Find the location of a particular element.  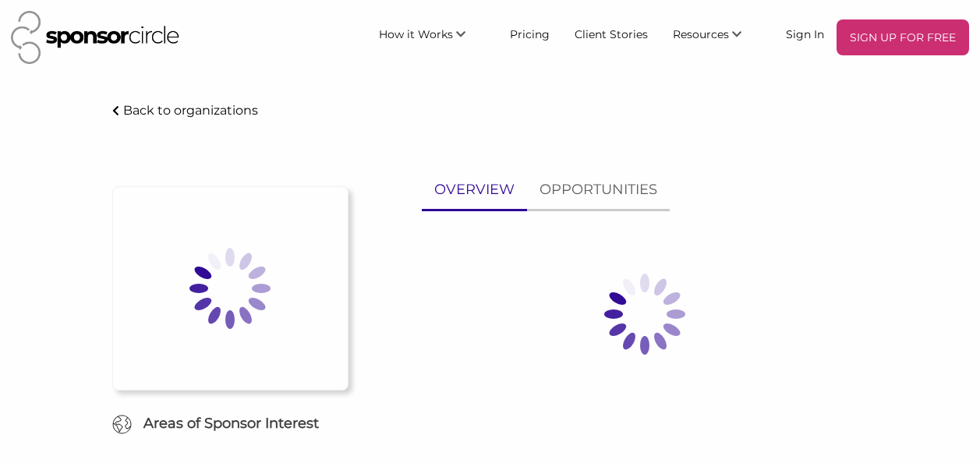

a: Pricing is located at coordinates (529, 34).